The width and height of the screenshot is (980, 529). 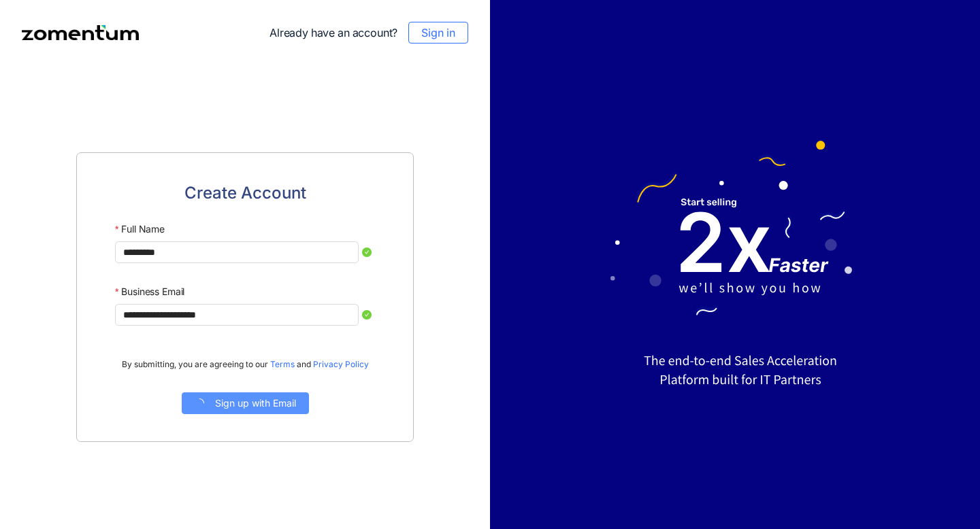 What do you see at coordinates (205, 403) in the screenshot?
I see `span: loading` at bounding box center [205, 403].